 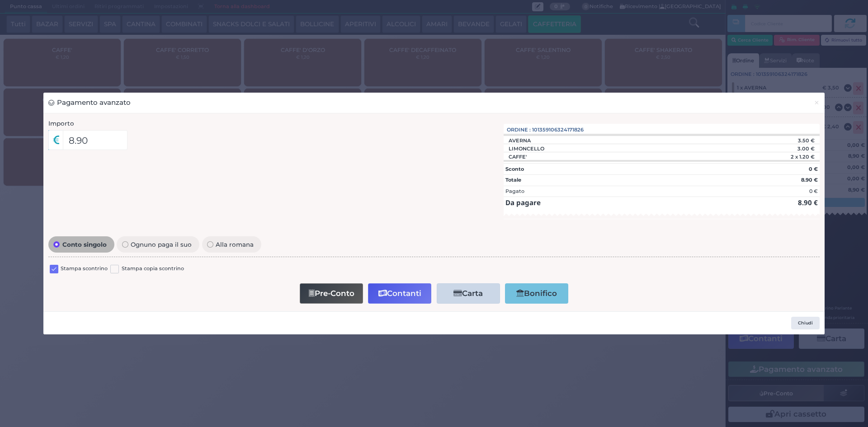 What do you see at coordinates (84, 269) in the screenshot?
I see `label: Stampa scontrino` at bounding box center [84, 269].